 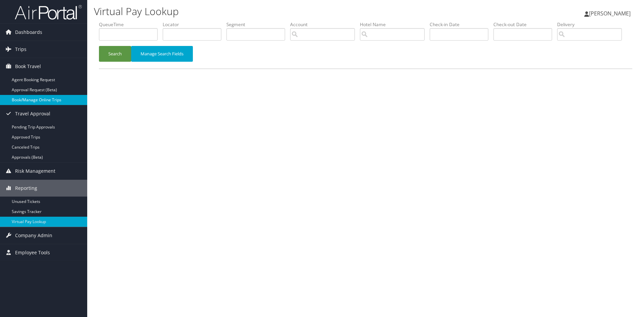 What do you see at coordinates (275, 12) in the screenshot?
I see `h1: Virtual Pay Lookup` at bounding box center [275, 12].